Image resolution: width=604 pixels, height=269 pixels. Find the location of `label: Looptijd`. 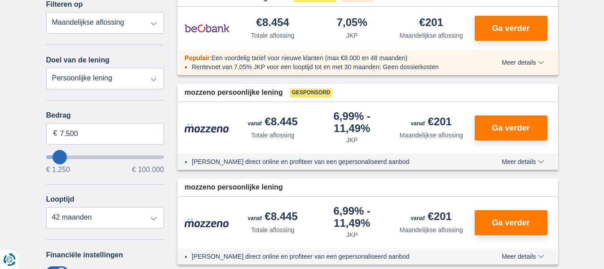

label: Looptijd is located at coordinates (60, 200).